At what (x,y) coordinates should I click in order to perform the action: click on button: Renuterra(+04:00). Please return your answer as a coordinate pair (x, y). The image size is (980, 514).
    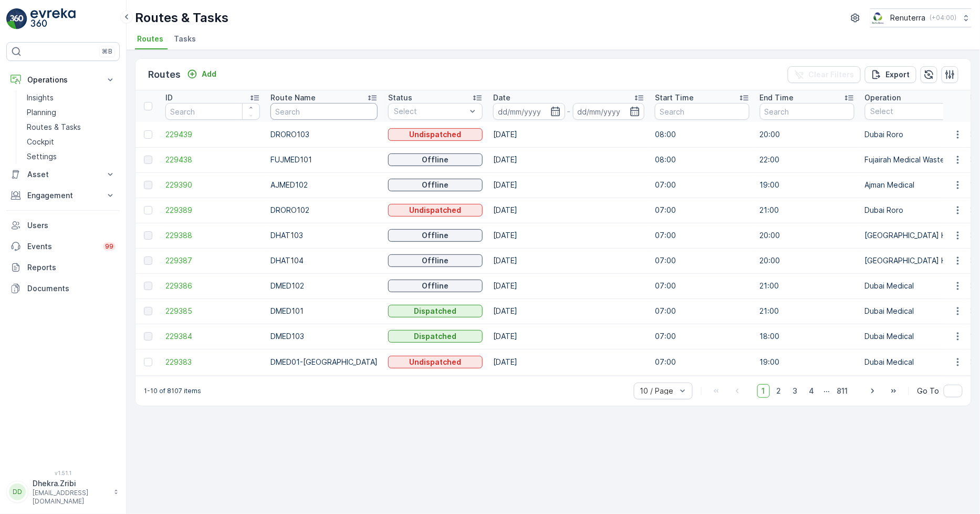
    Looking at the image, I should click on (921, 18).